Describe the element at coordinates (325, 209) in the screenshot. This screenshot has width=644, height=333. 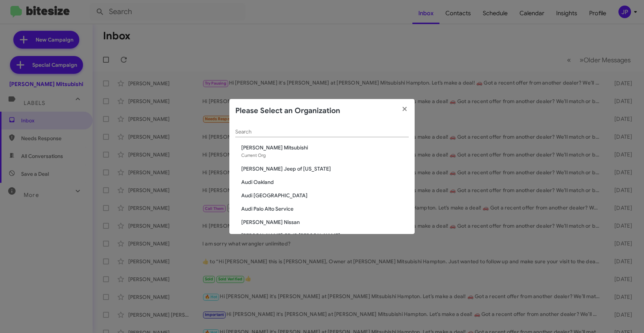
I see `span: Audi Palo Alto Service` at that location.